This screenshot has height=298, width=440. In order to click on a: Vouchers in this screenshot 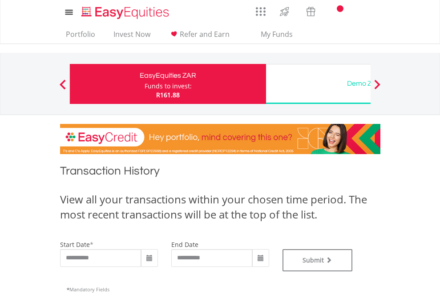, I will do `click(311, 10)`.